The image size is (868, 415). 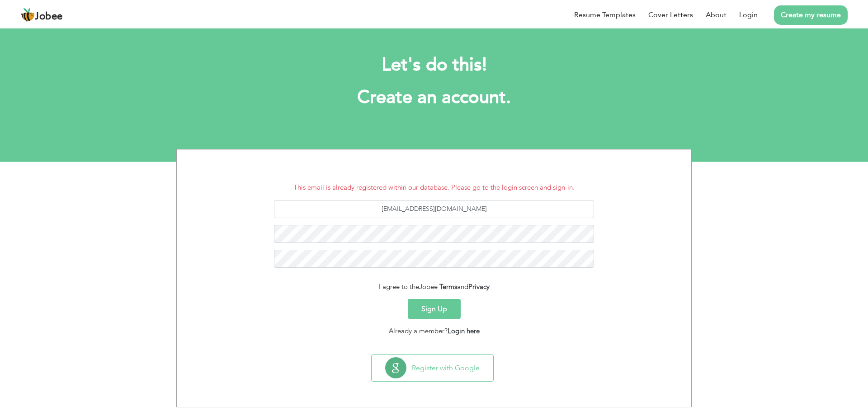 What do you see at coordinates (434, 187) in the screenshot?
I see `li: This email is already registered within our database. Please go to the login screen and sign-in.` at bounding box center [434, 187].